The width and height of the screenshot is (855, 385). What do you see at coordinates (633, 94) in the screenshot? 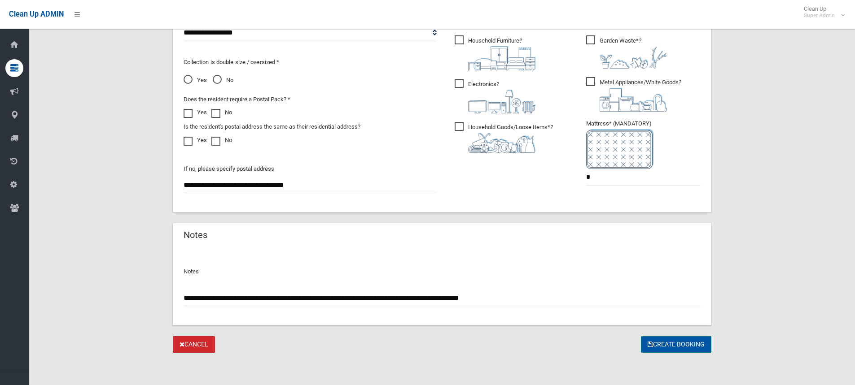
I see `span: Metal Appliances/White Goods` at bounding box center [633, 94].